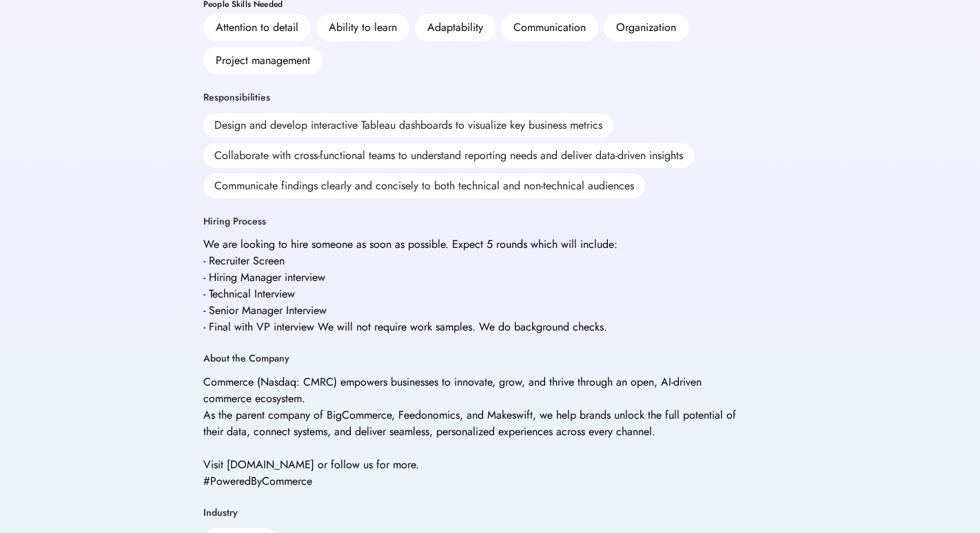 The height and width of the screenshot is (533, 980). What do you see at coordinates (263, 61) in the screenshot?
I see `div: Project management` at bounding box center [263, 61].